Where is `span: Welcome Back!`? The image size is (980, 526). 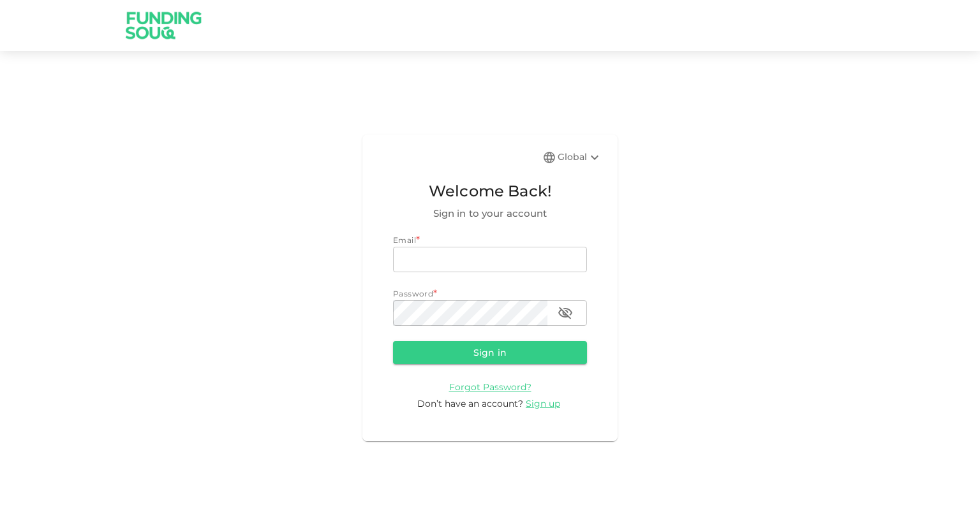
span: Welcome Back! is located at coordinates (490, 191).